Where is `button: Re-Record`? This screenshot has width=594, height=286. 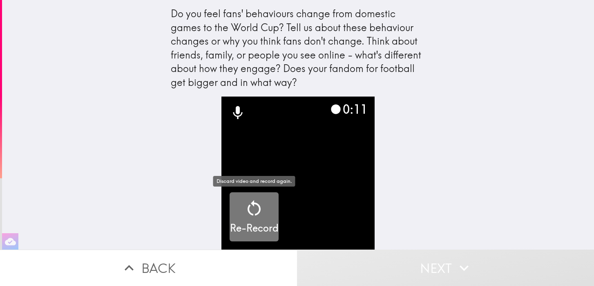 button: Re-Record is located at coordinates (254, 217).